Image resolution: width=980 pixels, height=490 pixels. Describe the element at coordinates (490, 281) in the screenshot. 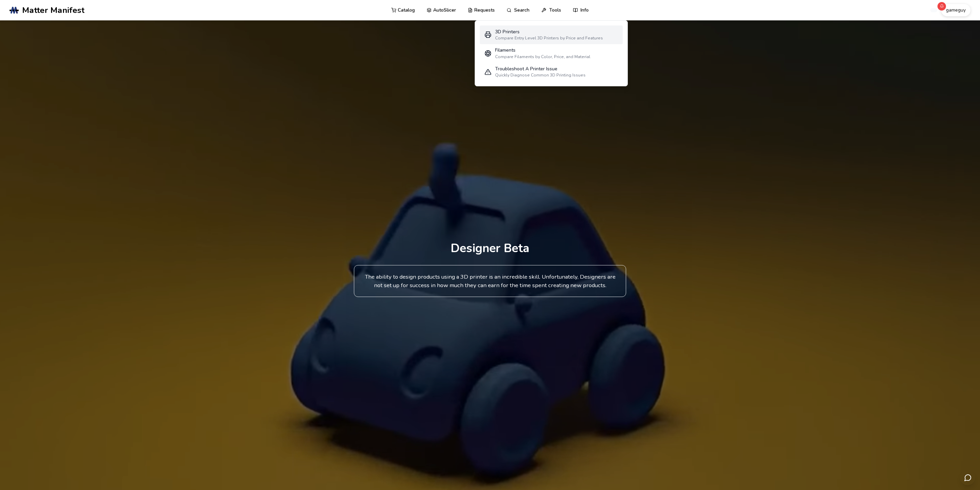

I see `div: The ability to design products using a 3D printer is an incredible skill. Unfortunately, Designer...` at that location.